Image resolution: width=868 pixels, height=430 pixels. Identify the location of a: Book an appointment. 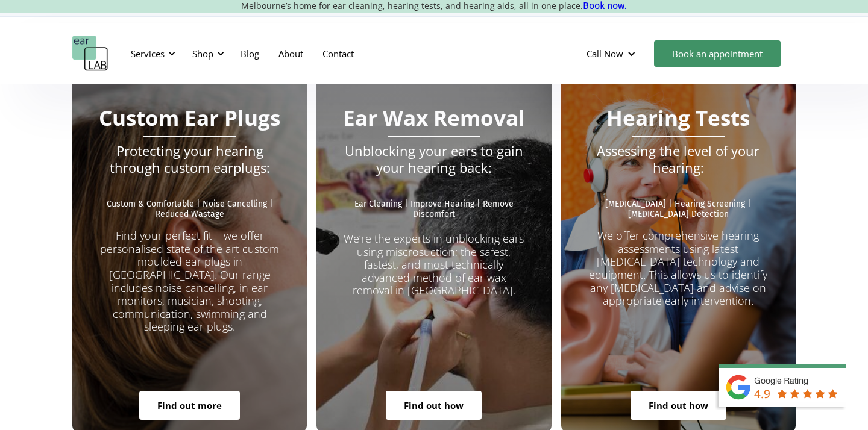
(717, 54).